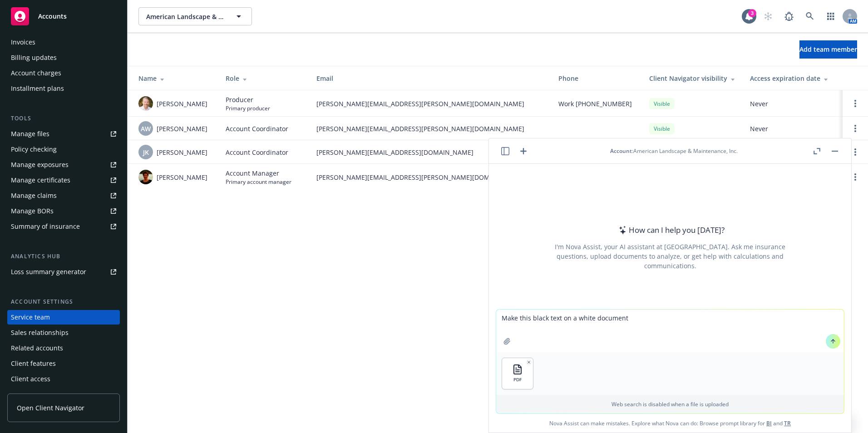 This screenshot has width=868, height=433. Describe the element at coordinates (63, 149) in the screenshot. I see `a: Policy checking` at that location.